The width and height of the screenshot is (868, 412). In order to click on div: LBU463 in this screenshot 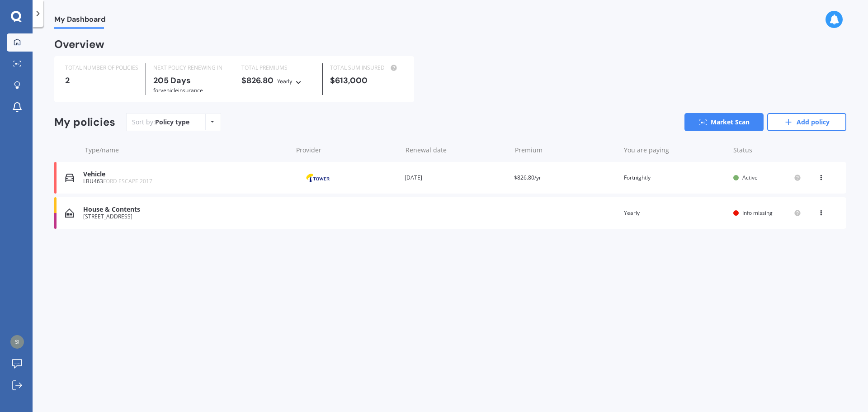, I will do `click(185, 181)`.